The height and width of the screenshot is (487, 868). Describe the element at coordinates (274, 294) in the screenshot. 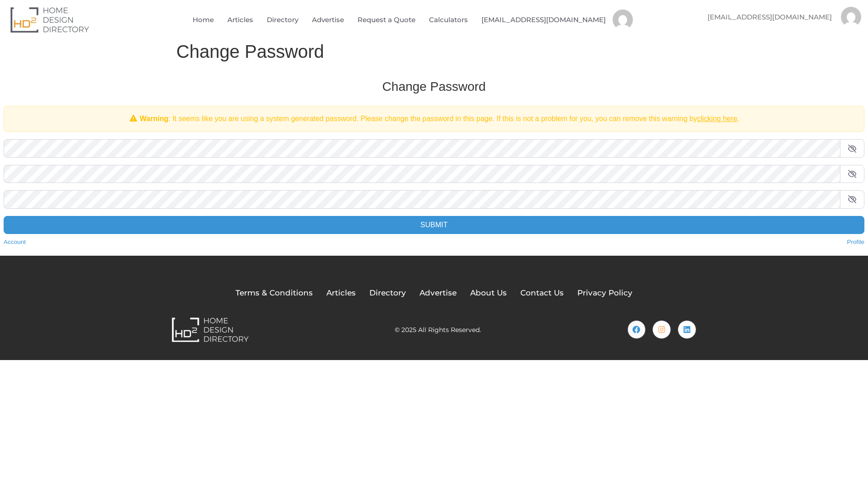

I see `a: Terms & Conditions` at that location.